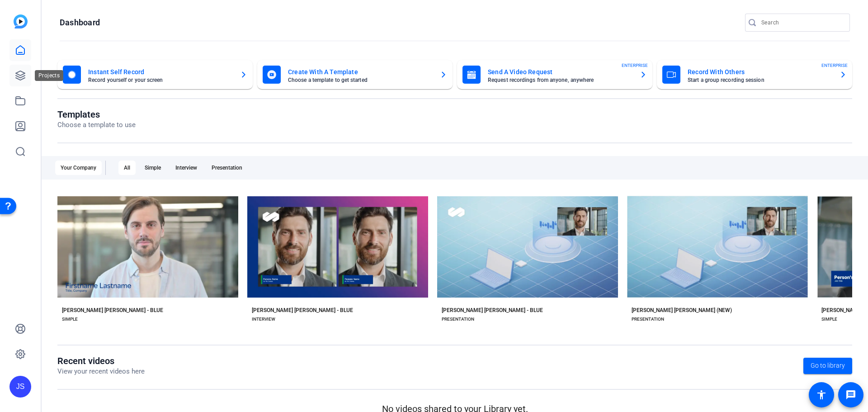 This screenshot has height=412, width=868. I want to click on h1: Dashboard, so click(80, 23).